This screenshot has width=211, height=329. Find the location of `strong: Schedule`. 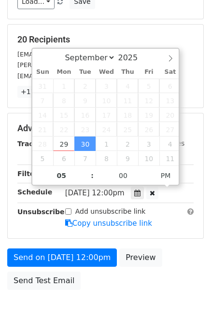

strong: Schedule is located at coordinates (35, 192).